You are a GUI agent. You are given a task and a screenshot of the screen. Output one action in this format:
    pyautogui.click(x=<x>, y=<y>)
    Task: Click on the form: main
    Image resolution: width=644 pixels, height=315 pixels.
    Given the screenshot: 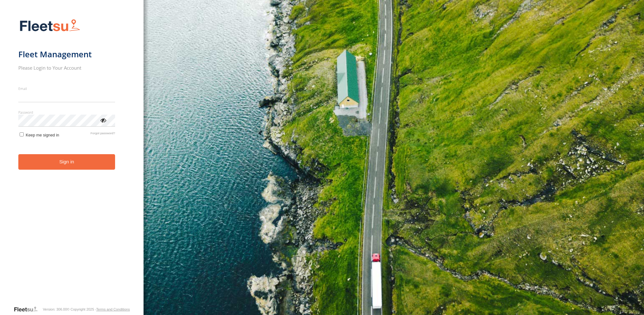 What is the action you would take?
    pyautogui.click(x=72, y=160)
    